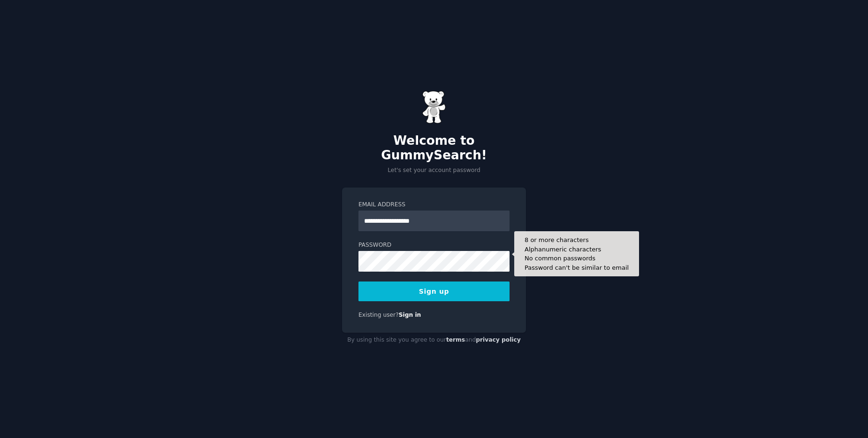  What do you see at coordinates (379, 314) in the screenshot?
I see `span: Existing user?` at bounding box center [379, 314].